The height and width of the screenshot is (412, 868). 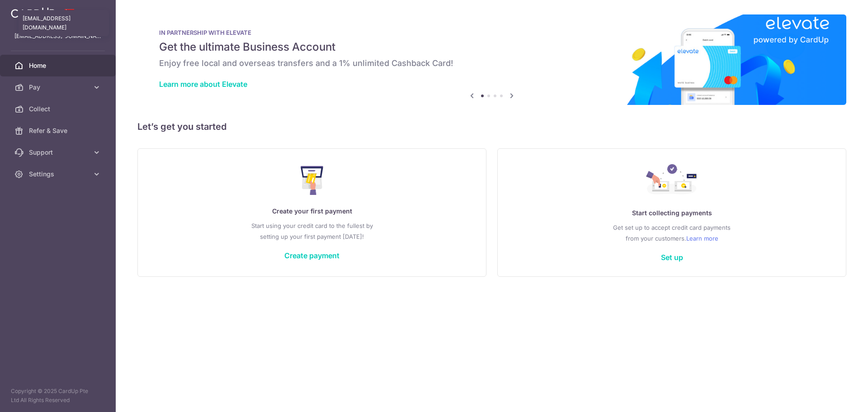 What do you see at coordinates (59, 174) in the screenshot?
I see `span: Settings` at bounding box center [59, 174].